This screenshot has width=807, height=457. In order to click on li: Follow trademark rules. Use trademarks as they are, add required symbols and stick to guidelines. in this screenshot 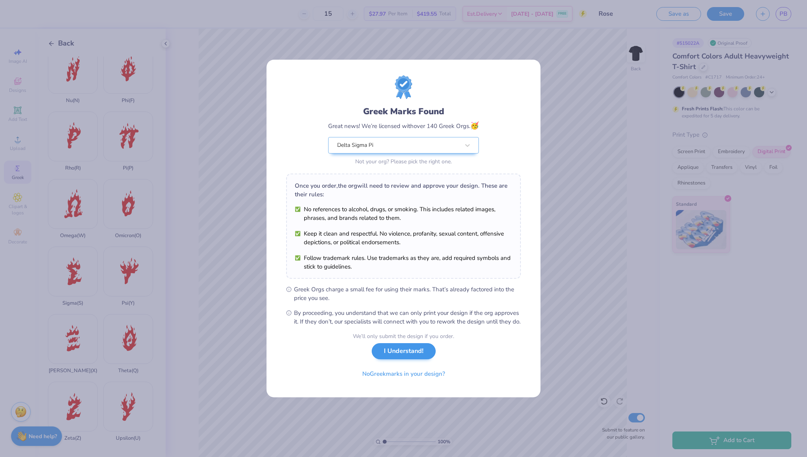, I will do `click(404, 262)`.